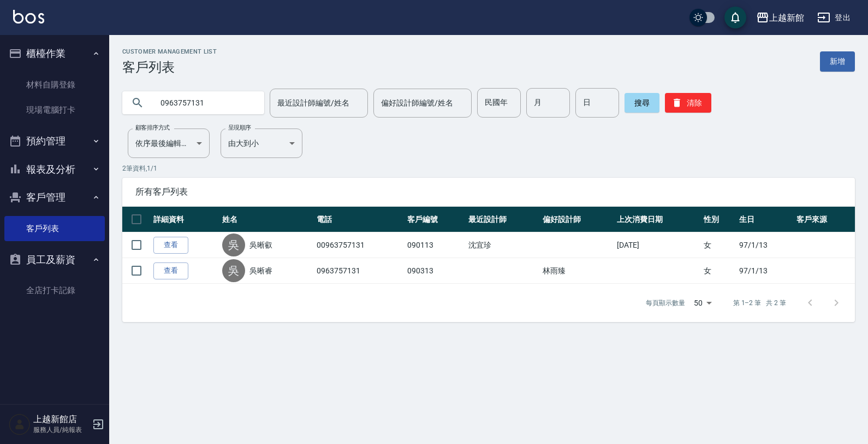 This screenshot has height=444, width=868. What do you see at coordinates (54, 259) in the screenshot?
I see `button: 員工及薪資` at bounding box center [54, 259].